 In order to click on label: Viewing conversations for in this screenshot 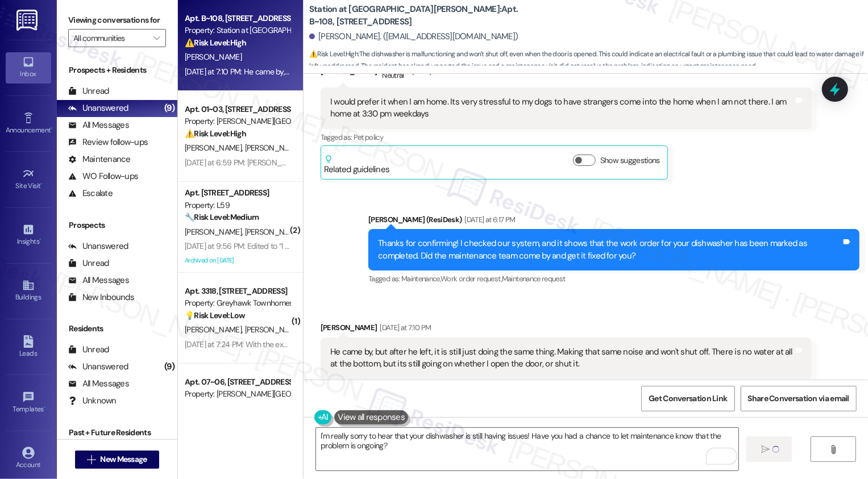, I will do `click(117, 20)`.